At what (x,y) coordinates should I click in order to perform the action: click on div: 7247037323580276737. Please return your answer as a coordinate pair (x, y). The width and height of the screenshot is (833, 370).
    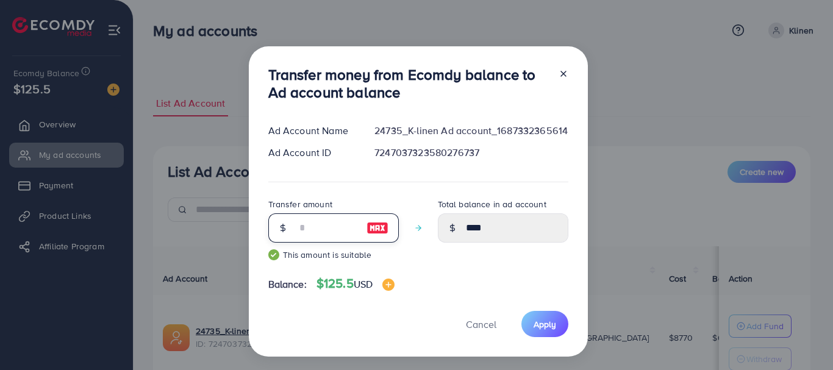
    Looking at the image, I should click on (471, 152).